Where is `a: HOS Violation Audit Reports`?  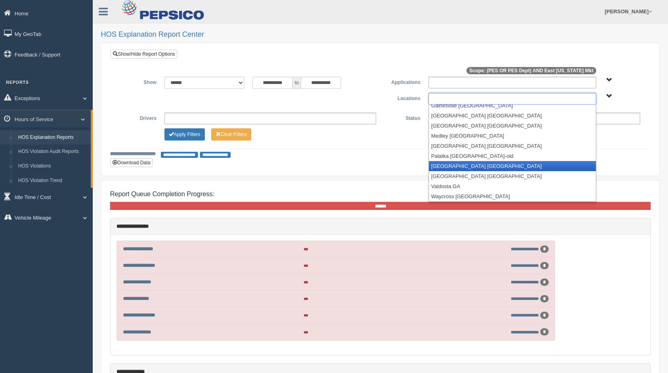
a: HOS Violation Audit Reports is located at coordinates (52, 152).